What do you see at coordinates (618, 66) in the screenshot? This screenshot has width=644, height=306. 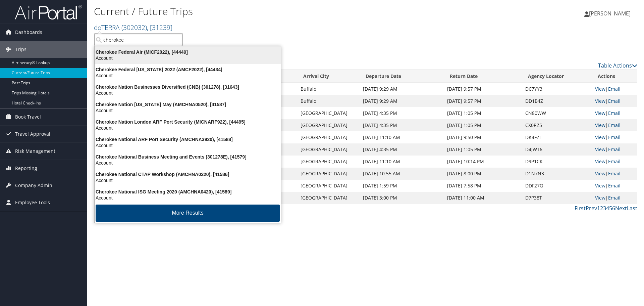 I see `a: Table Actions` at bounding box center [618, 66].